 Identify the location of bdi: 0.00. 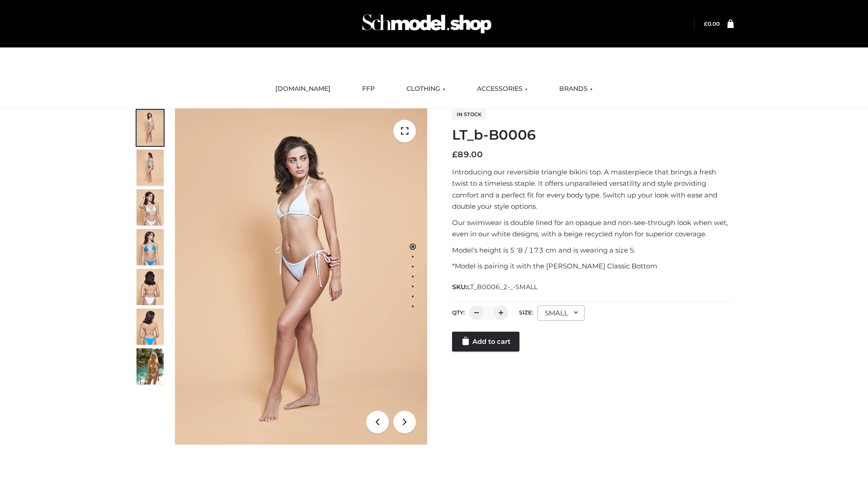
(711, 23).